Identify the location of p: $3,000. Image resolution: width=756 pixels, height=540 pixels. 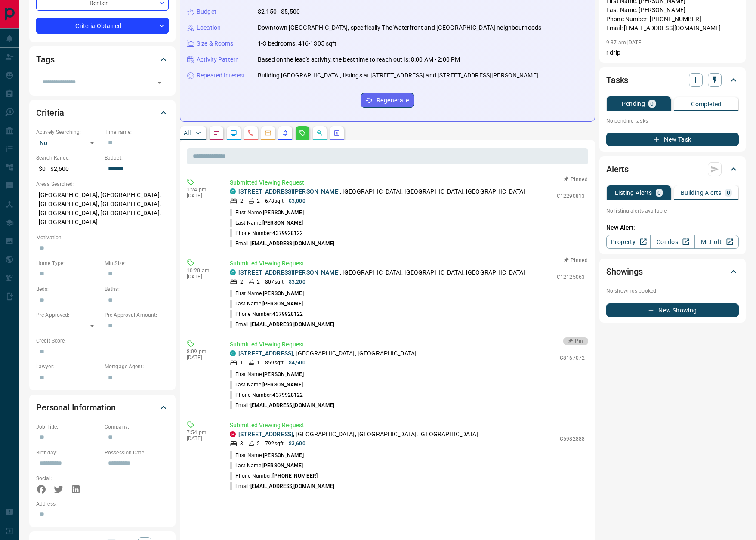
(297, 201).